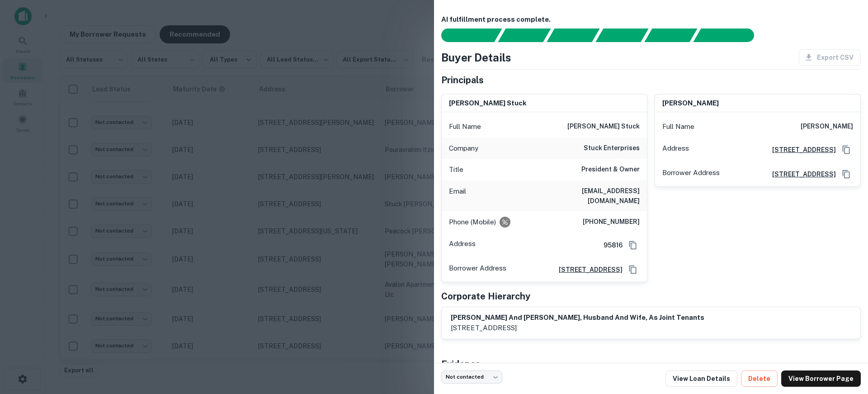  I want to click on h5: Evidence, so click(461, 364).